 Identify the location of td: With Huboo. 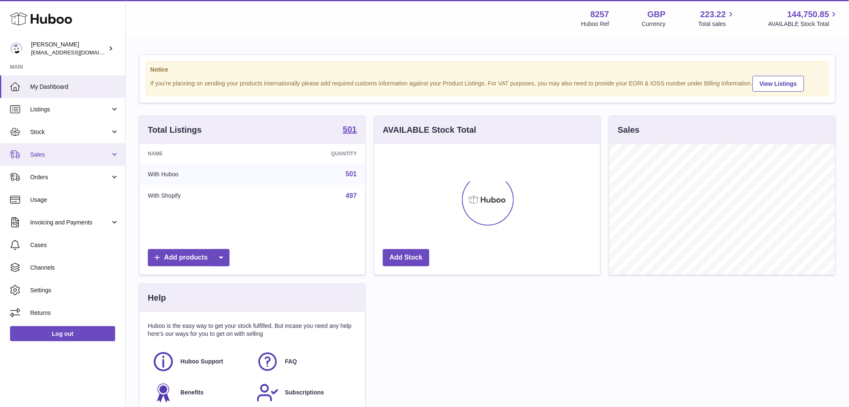
(200, 174).